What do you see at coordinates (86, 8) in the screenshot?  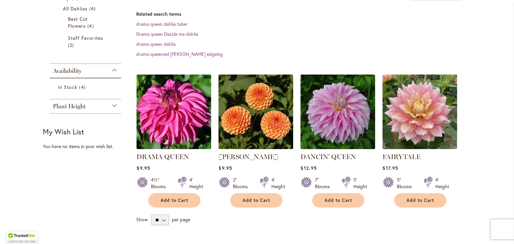 I see `a: All Dahlias` at bounding box center [86, 8].